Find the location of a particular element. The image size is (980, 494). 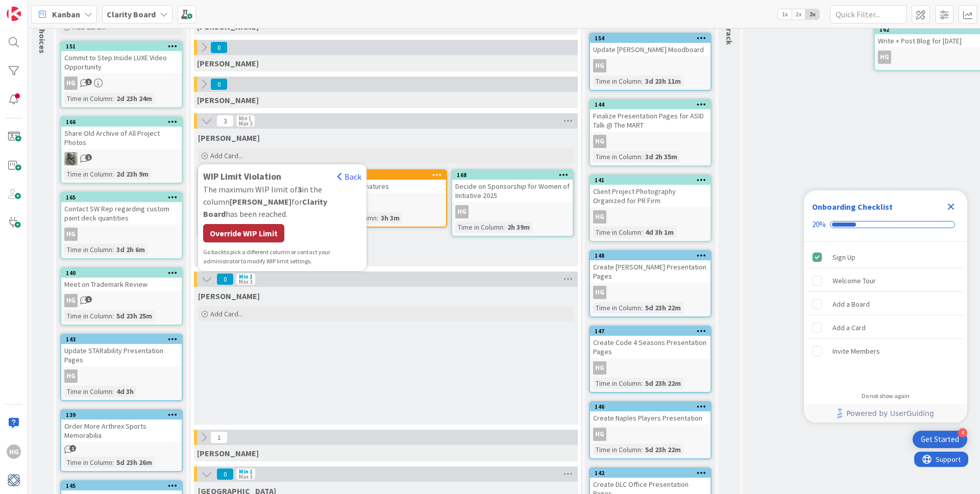

div: Fix Email Signatures is located at coordinates (386, 187).